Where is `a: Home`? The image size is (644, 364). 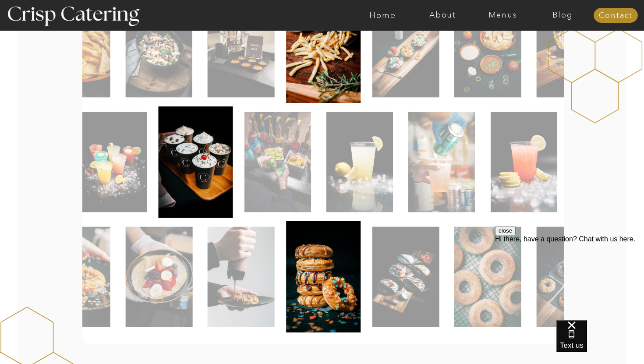
a: Home is located at coordinates (383, 15).